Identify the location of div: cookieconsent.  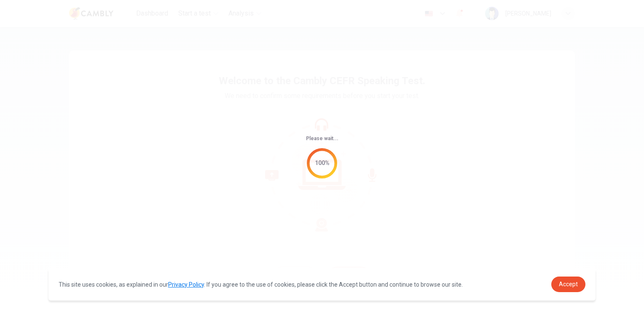
(322, 285).